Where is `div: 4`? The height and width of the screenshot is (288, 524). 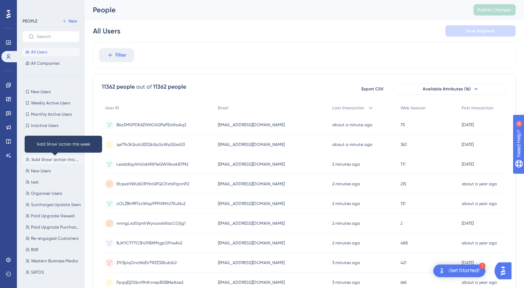 div: 4 is located at coordinates (50, 6).